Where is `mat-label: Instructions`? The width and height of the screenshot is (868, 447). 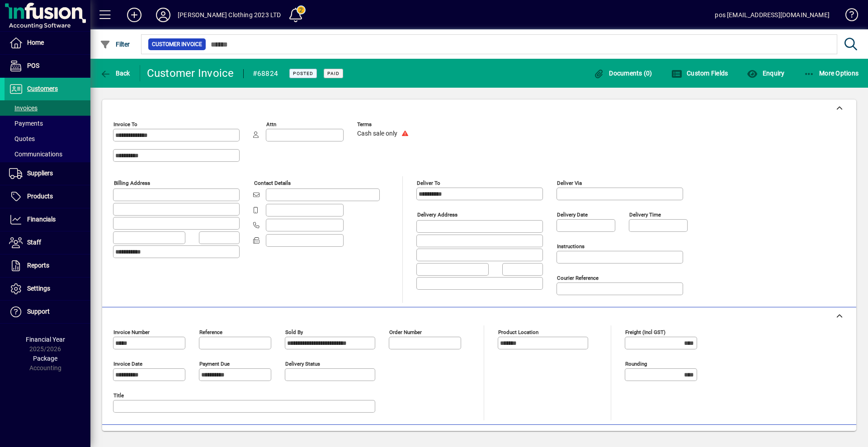
mat-label: Instructions is located at coordinates (570, 246).